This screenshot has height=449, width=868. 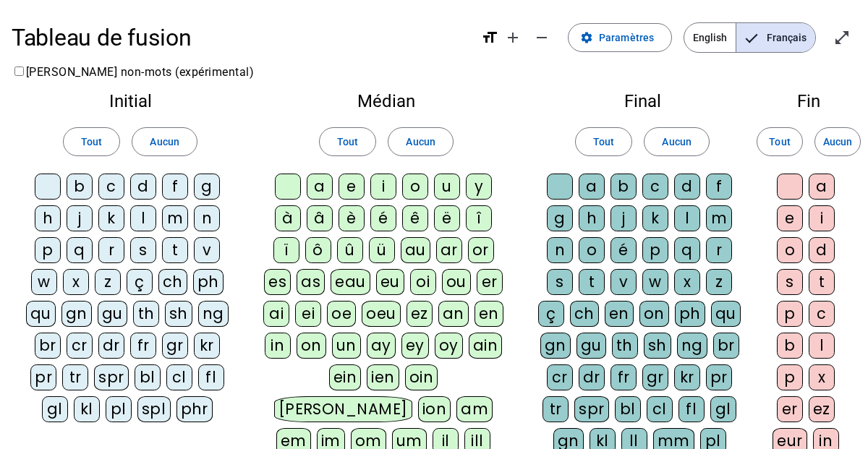 What do you see at coordinates (809, 101) in the screenshot?
I see `h2: Fin` at bounding box center [809, 101].